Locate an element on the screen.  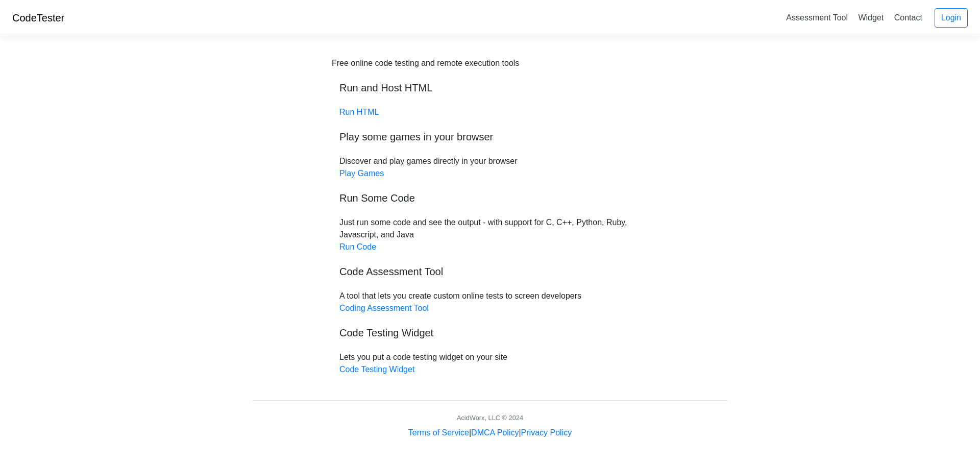
a: Widget is located at coordinates (871, 17).